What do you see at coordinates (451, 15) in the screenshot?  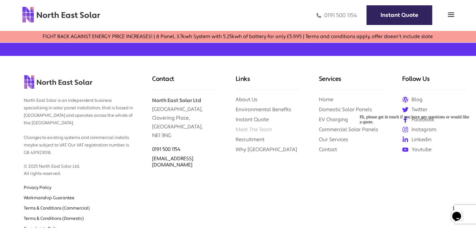 I see `img: menu icon` at bounding box center [451, 15].